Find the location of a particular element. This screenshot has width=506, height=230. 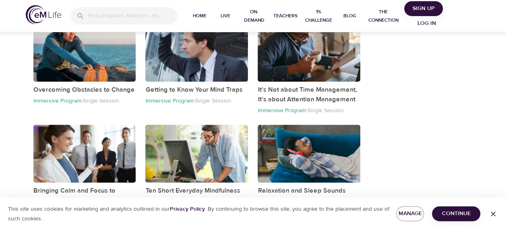

span: Home is located at coordinates (199, 16).